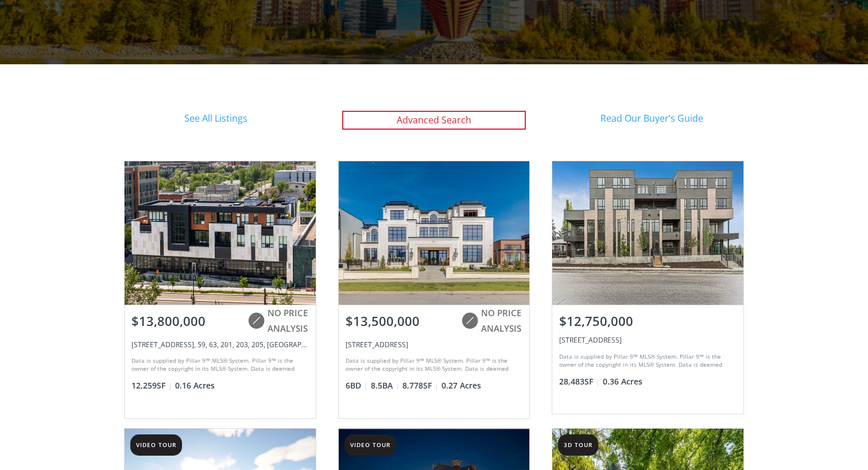 This screenshot has height=470, width=868. What do you see at coordinates (356, 385) in the screenshot?
I see `span: 6 BD` at bounding box center [356, 385].